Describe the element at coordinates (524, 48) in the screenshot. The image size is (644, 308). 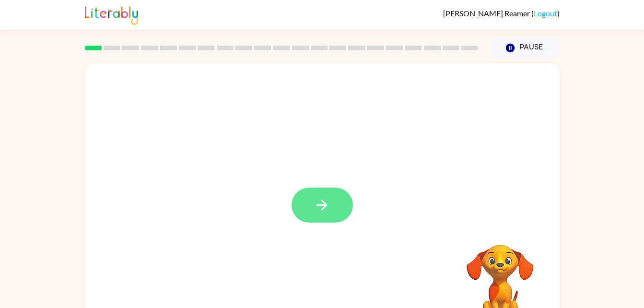
I see `button: Pause` at that location.